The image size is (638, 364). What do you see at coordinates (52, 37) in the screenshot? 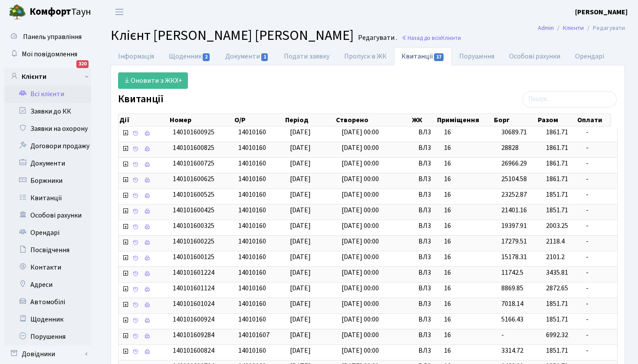
I see `span: Панель управління` at bounding box center [52, 37].